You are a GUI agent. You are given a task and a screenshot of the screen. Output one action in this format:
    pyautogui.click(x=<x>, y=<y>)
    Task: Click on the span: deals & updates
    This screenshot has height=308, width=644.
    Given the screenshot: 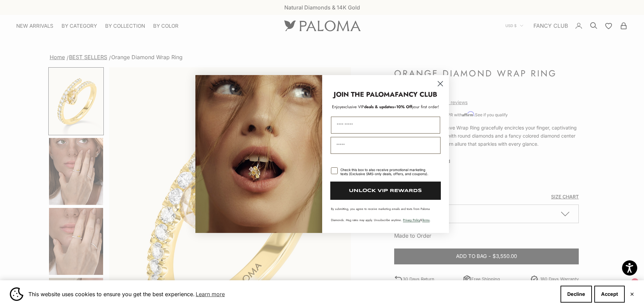 What is the action you would take?
    pyautogui.click(x=367, y=107)
    